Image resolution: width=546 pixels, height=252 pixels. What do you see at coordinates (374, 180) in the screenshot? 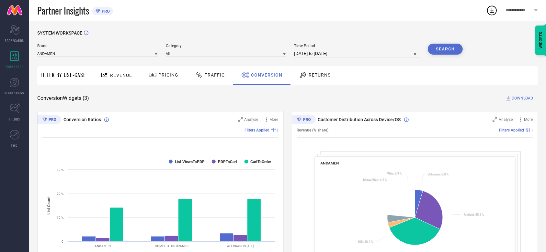
I see `text: : 4.2 %` at bounding box center [374, 180].